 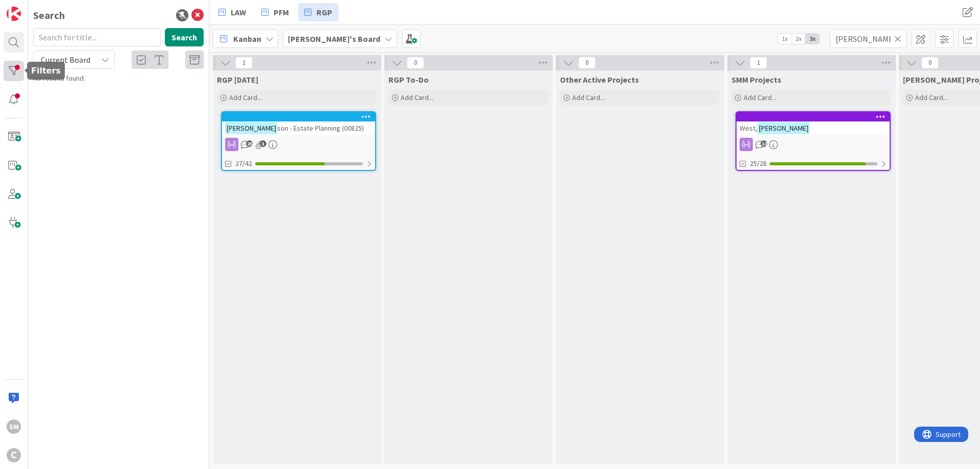 I want to click on span: 2x, so click(x=798, y=38).